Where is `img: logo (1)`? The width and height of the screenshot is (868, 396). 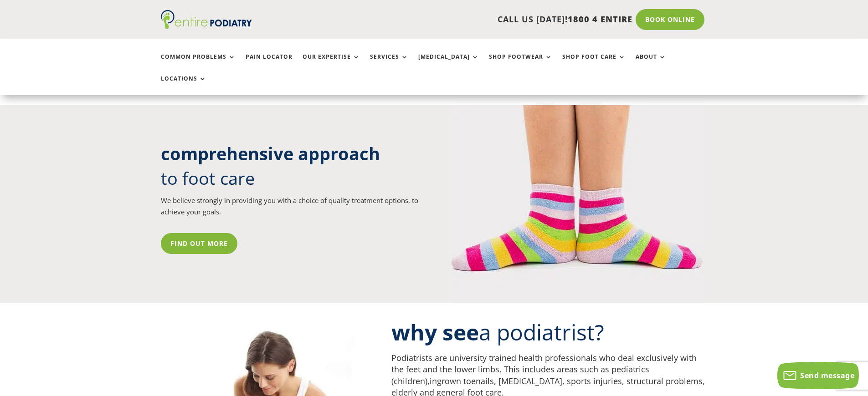 img: logo (1) is located at coordinates (206, 19).